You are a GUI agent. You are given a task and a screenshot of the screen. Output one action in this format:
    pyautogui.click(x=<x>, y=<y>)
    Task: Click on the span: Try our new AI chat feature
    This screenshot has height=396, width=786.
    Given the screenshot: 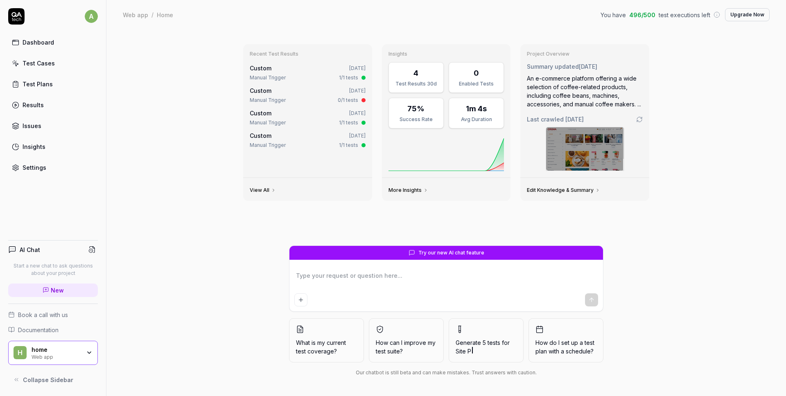 What is the action you would take?
    pyautogui.click(x=451, y=253)
    